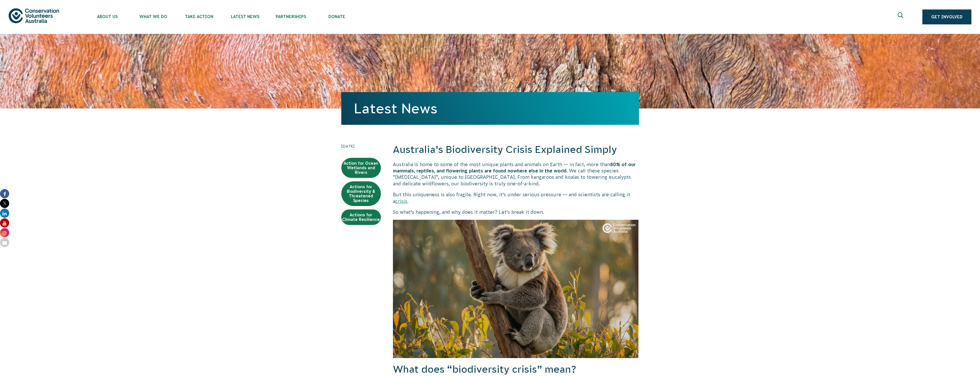 The height and width of the screenshot is (377, 980). I want to click on h2: Australia’s Biodiversity Crisis Explained Simply, so click(516, 149).